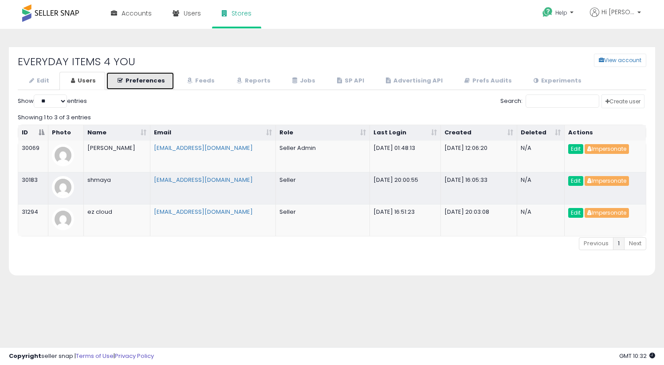 The width and height of the screenshot is (664, 365). Describe the element at coordinates (596, 244) in the screenshot. I see `a: Previous` at that location.